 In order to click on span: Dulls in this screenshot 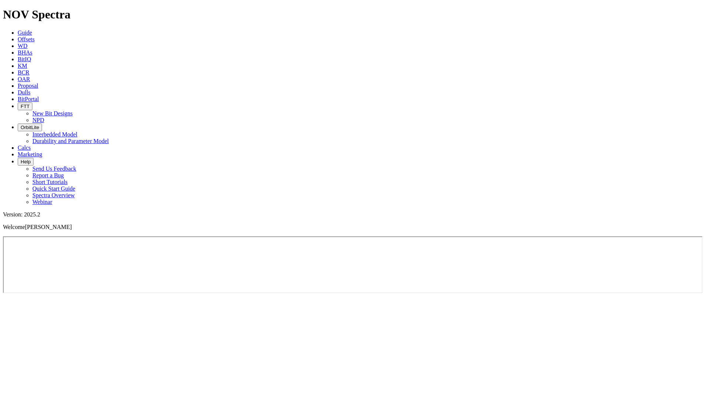, I will do `click(24, 92)`.